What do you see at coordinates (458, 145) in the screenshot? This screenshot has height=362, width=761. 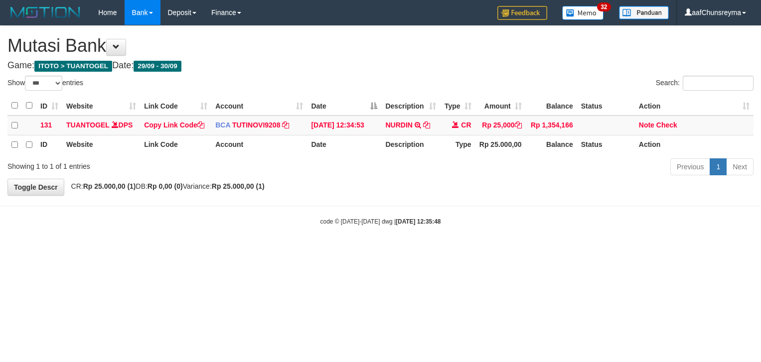 I see `th: Type` at bounding box center [458, 145].